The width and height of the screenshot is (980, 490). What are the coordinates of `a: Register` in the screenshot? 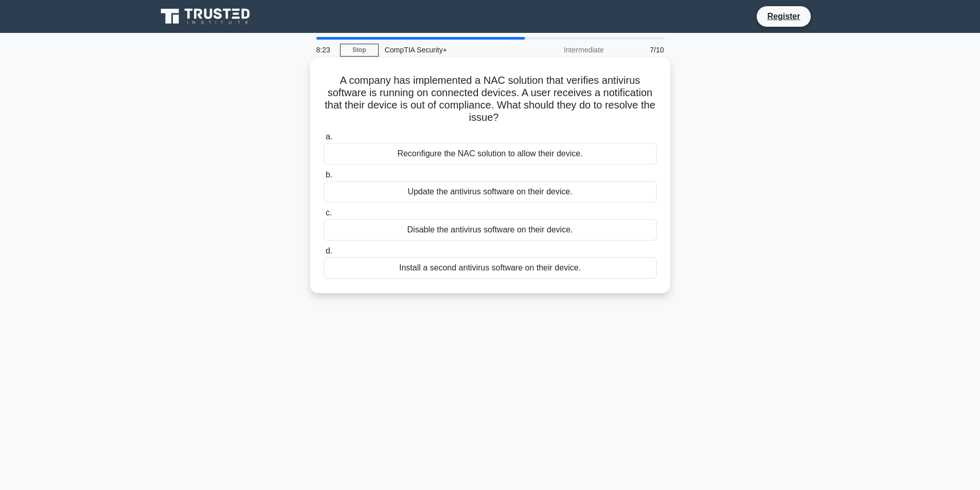 It's located at (783, 16).